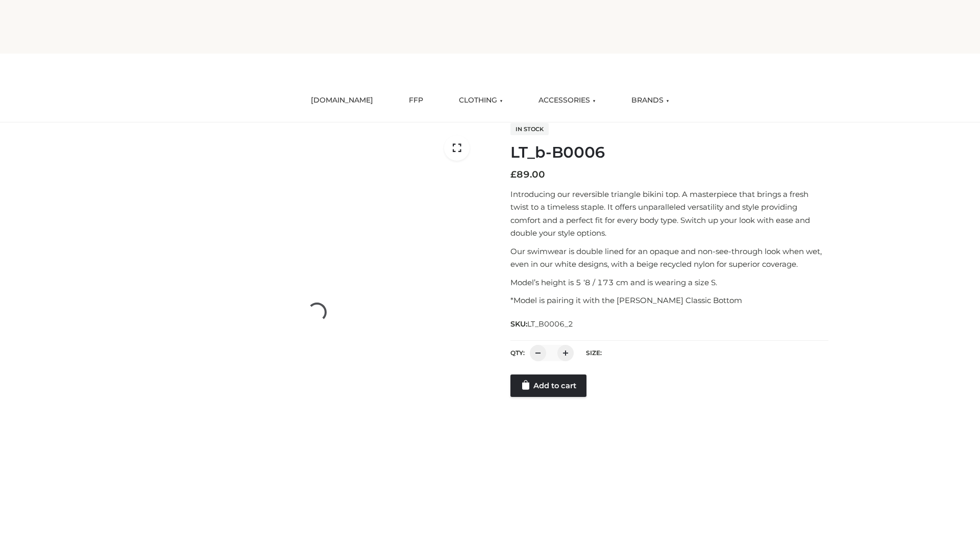 The height and width of the screenshot is (551, 980). I want to click on a: Add to cart, so click(549, 386).